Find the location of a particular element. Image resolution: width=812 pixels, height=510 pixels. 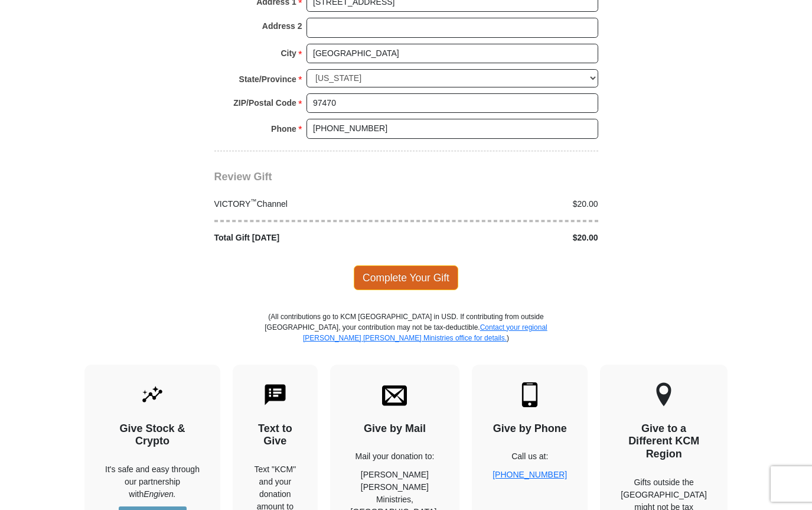

strong: City is located at coordinates (289, 53).